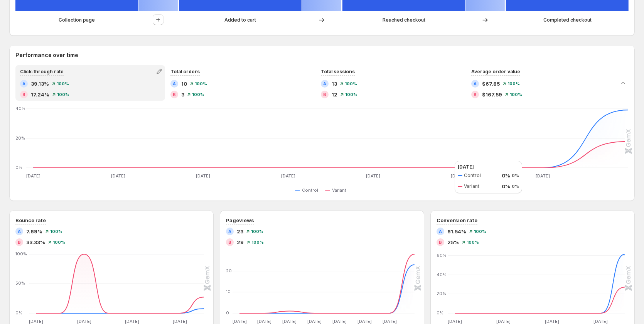 This screenshot has width=644, height=324. What do you see at coordinates (34, 231) in the screenshot?
I see `span: 7.69%` at bounding box center [34, 231].